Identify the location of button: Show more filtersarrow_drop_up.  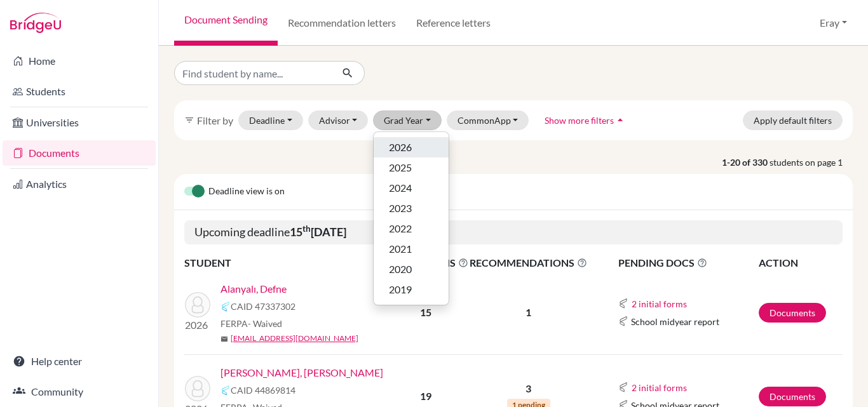
(585, 120).